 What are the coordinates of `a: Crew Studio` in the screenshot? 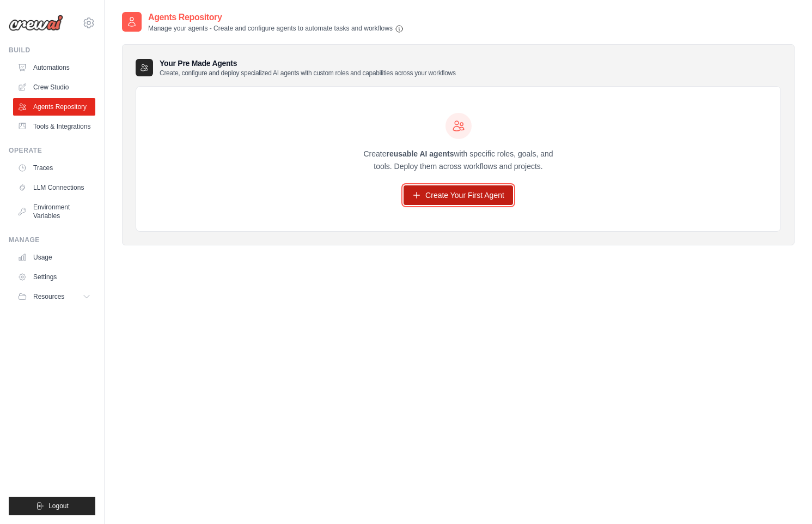 It's located at (54, 87).